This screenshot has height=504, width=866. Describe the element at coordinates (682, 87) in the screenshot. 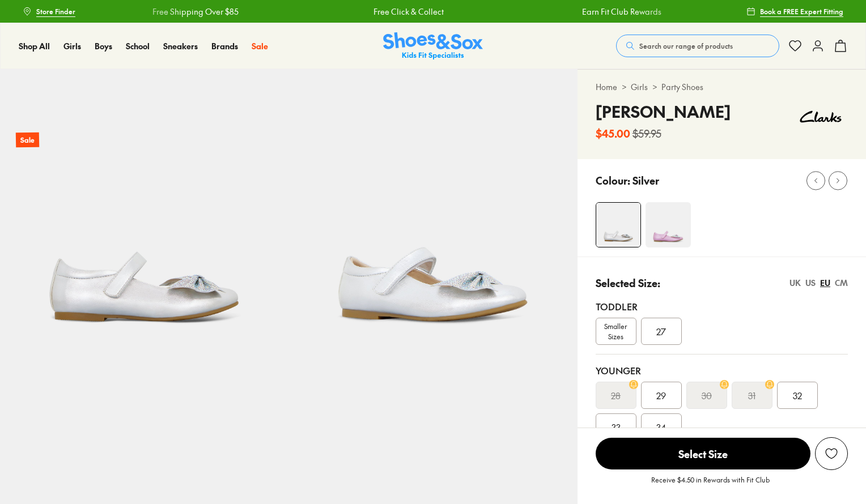

I see `a: Party Shoes` at that location.